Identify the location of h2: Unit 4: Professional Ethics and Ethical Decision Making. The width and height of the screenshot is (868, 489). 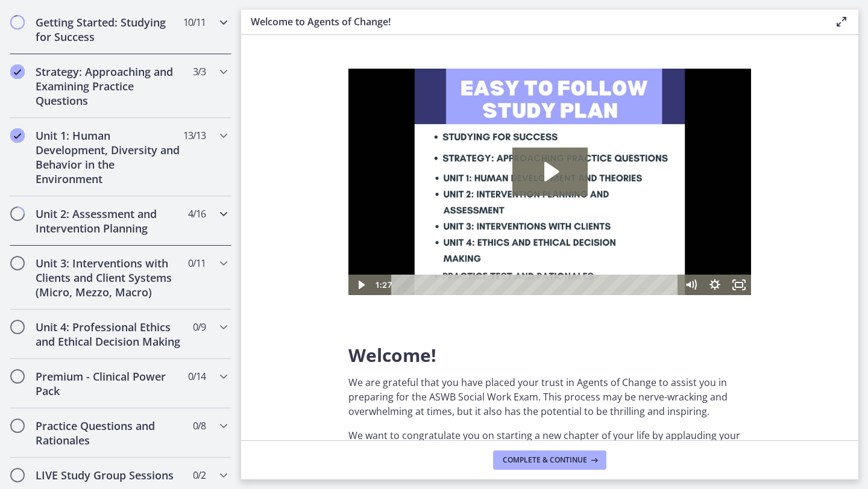
(109, 334).